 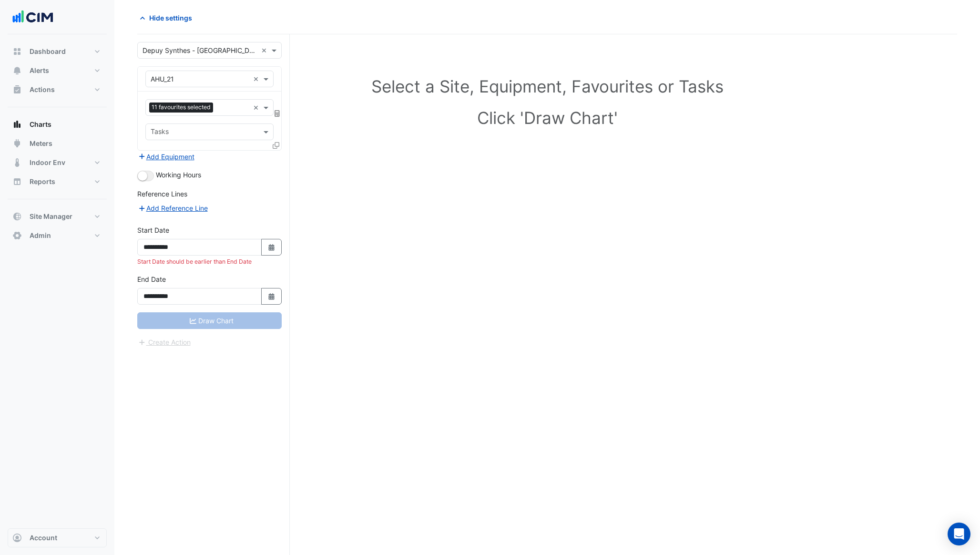 What do you see at coordinates (958, 534) in the screenshot?
I see `div: Open Intercom Messenger` at bounding box center [958, 534].